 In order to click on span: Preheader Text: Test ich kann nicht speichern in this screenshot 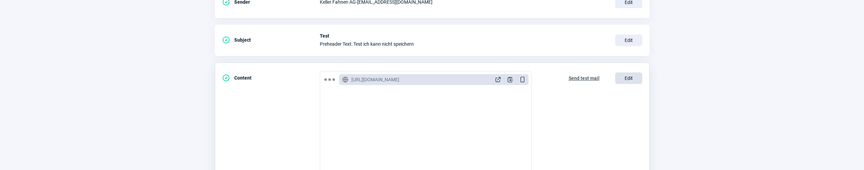, I will do `click(463, 44)`.